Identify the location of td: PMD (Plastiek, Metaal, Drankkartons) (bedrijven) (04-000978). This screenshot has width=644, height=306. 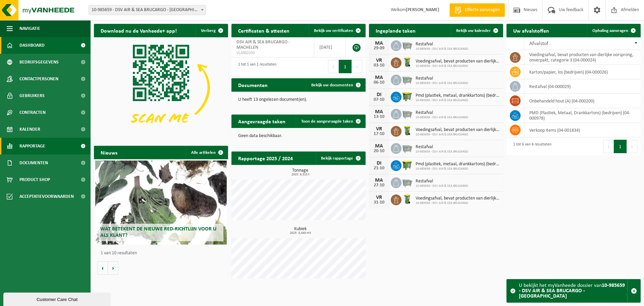
(582, 115).